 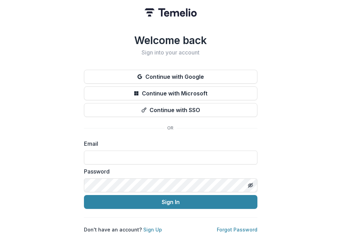 What do you see at coordinates (171, 110) in the screenshot?
I see `button: Continue with SSO` at bounding box center [171, 110].